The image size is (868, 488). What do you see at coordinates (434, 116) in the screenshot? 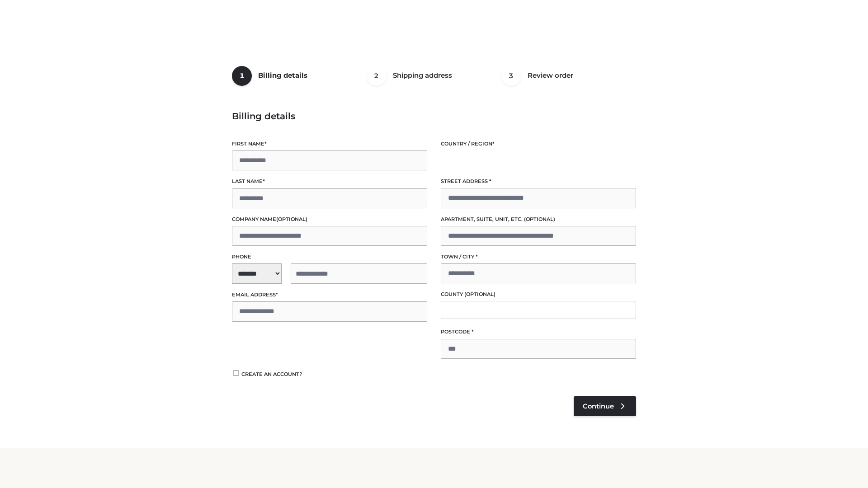
I see `h3: Billing details` at bounding box center [434, 116].